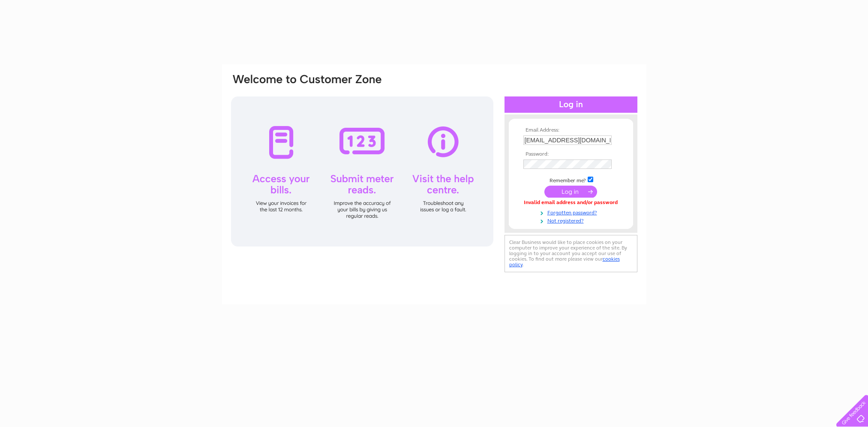  What do you see at coordinates (570, 192) in the screenshot?
I see `input: Submit` at bounding box center [570, 192].